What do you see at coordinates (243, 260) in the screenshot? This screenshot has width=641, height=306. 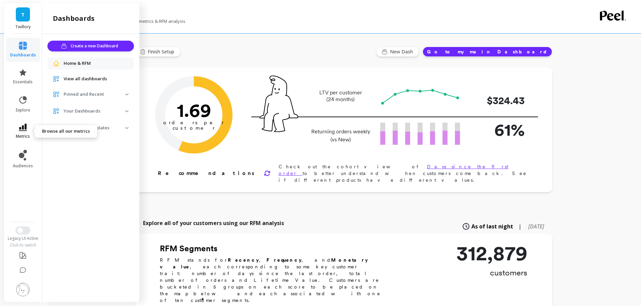 I see `b: Recency` at bounding box center [243, 260].